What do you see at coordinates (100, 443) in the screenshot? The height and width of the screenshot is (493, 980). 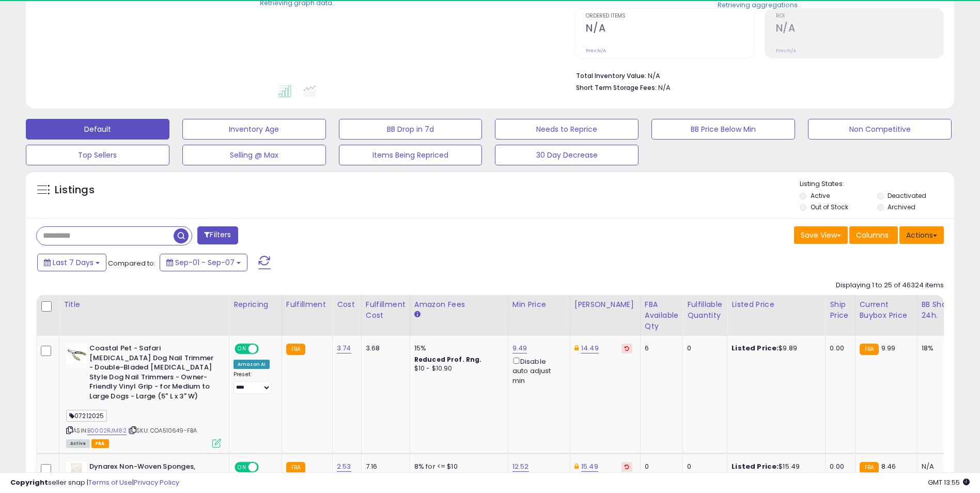 I see `span: FBA` at bounding box center [100, 443].